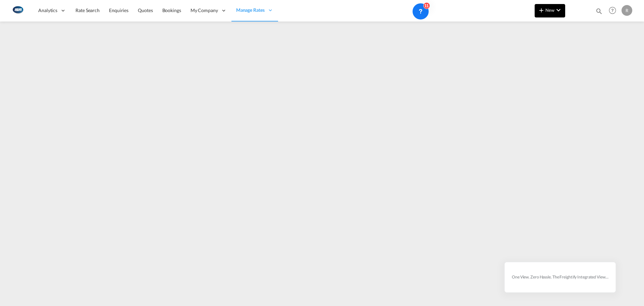 The height and width of the screenshot is (306, 644). What do you see at coordinates (18, 10) in the screenshot?
I see `img: 1aa151c0c08011ec8d6f413816f9a227.png` at bounding box center [18, 10].